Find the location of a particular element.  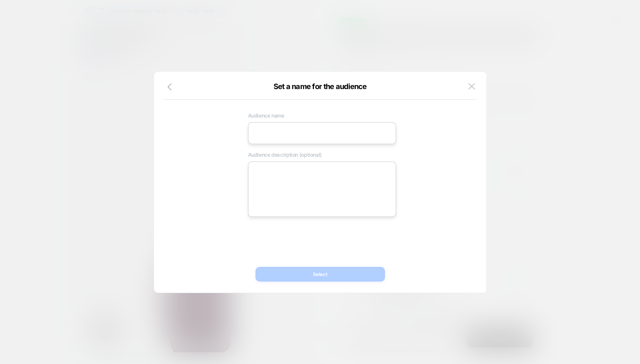

span: Audience description (optional) is located at coordinates (322, 155).